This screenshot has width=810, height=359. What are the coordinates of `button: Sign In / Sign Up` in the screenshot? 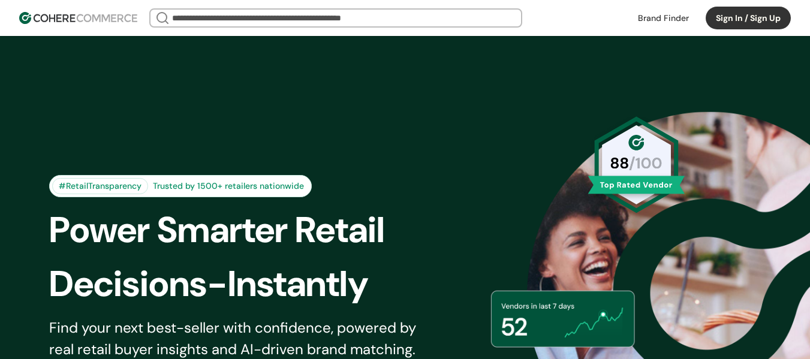 It's located at (748, 18).